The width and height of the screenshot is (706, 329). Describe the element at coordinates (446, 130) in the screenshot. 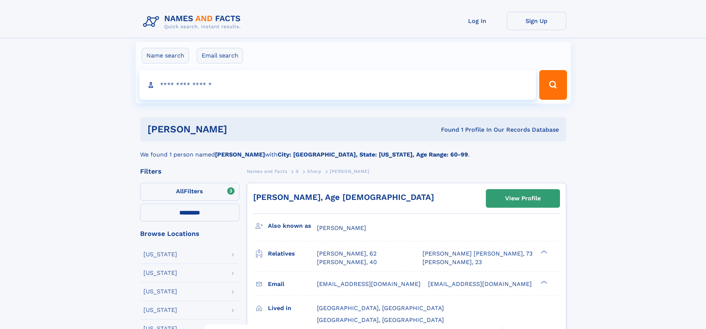

I see `div: Found 1 Profile In Our Records Database` at that location.